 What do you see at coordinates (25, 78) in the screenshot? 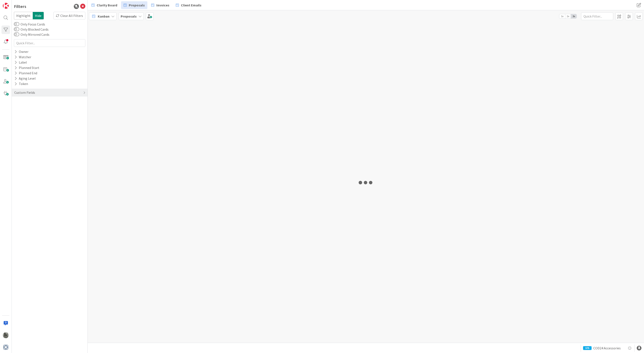
I see `div: Aging Level` at bounding box center [25, 78].